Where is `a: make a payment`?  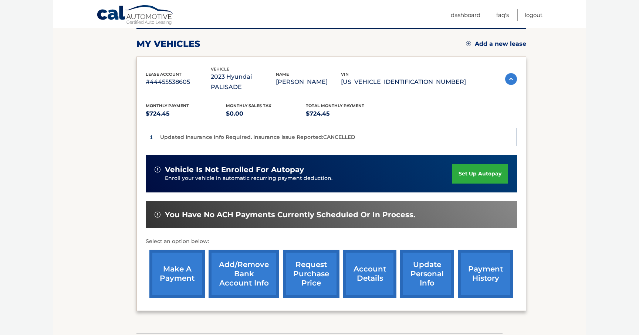 a: make a payment is located at coordinates (177, 274).